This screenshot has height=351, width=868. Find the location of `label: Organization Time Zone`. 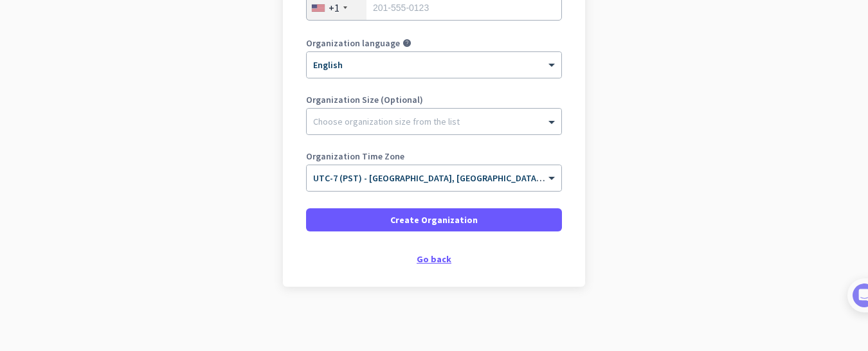

label: Organization Time Zone is located at coordinates (434, 157).